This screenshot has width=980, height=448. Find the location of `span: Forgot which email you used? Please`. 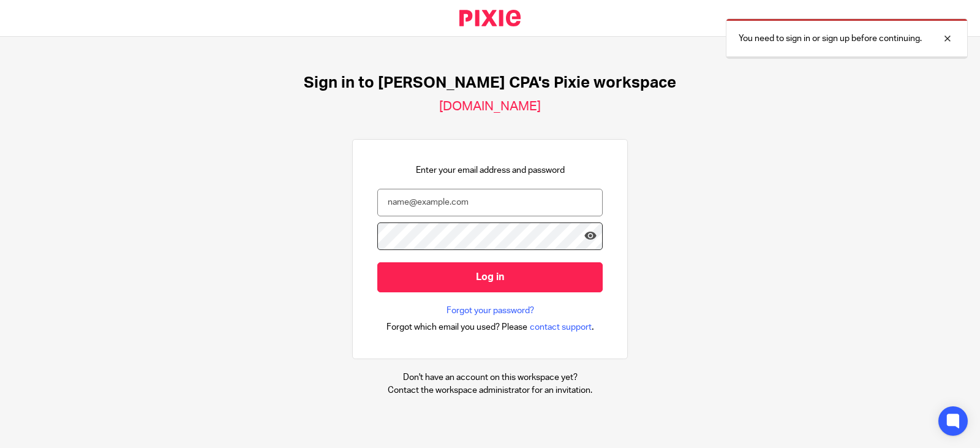

span: Forgot which email you used? Please is located at coordinates (457, 328).